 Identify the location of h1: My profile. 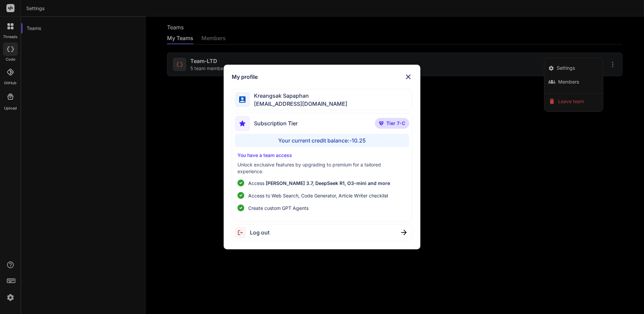
(245, 77).